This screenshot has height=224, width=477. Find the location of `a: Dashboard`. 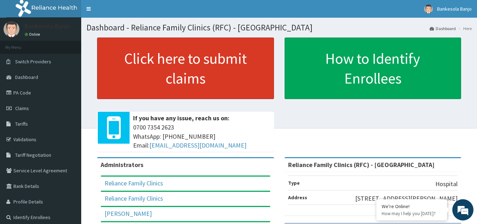

a: Dashboard is located at coordinates (443, 28).